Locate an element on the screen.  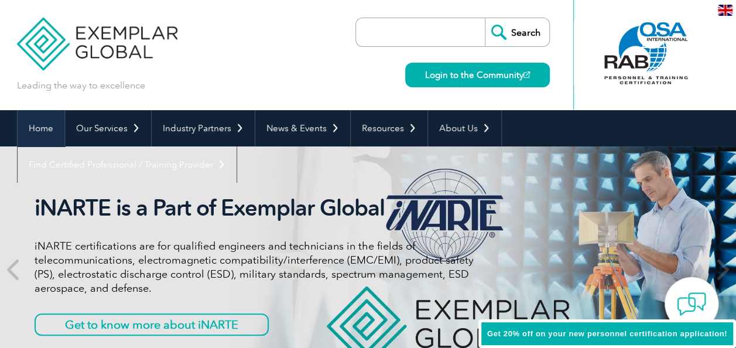
a: News & Events is located at coordinates (303, 128).